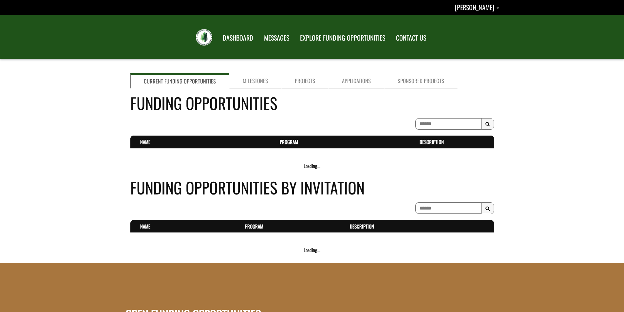 The height and width of the screenshot is (312, 624). What do you see at coordinates (255, 81) in the screenshot?
I see `a: Milestones` at bounding box center [255, 81].